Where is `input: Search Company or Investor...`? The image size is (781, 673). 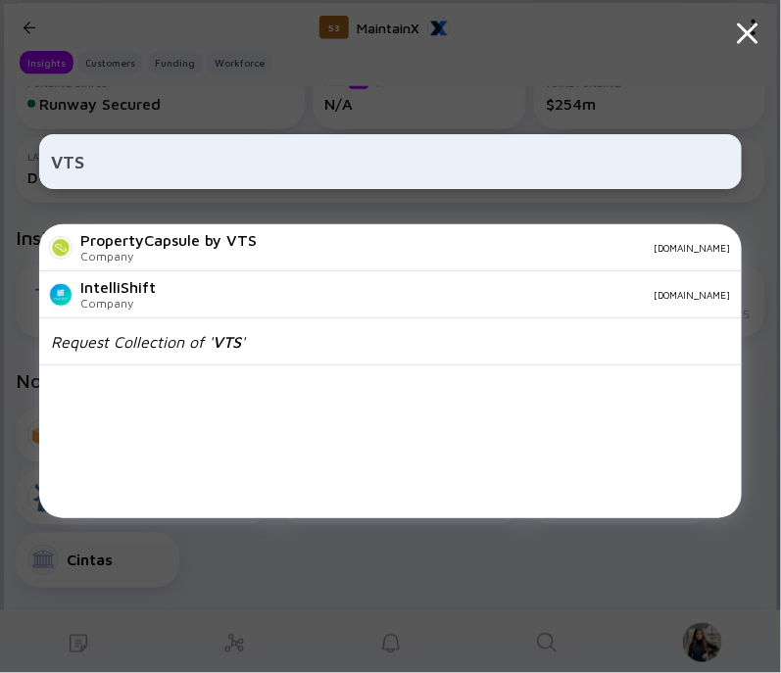 input: Search Company or Investor... is located at coordinates (390, 162).